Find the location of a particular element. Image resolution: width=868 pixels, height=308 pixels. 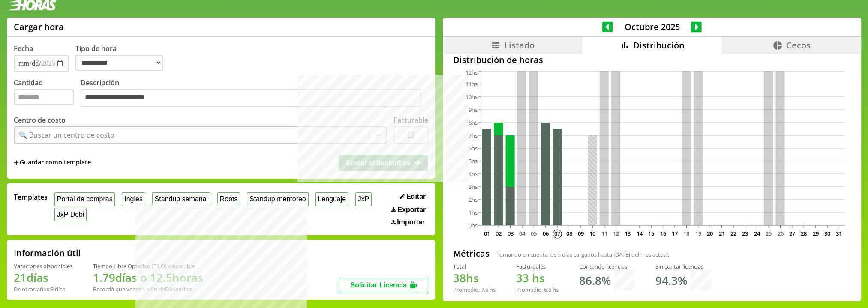

text: 04 is located at coordinates (522, 234).